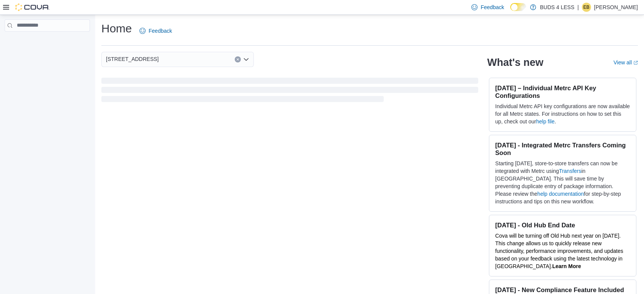 The height and width of the screenshot is (294, 644). Describe the element at coordinates (246, 59) in the screenshot. I see `button: Open list of options` at that location.